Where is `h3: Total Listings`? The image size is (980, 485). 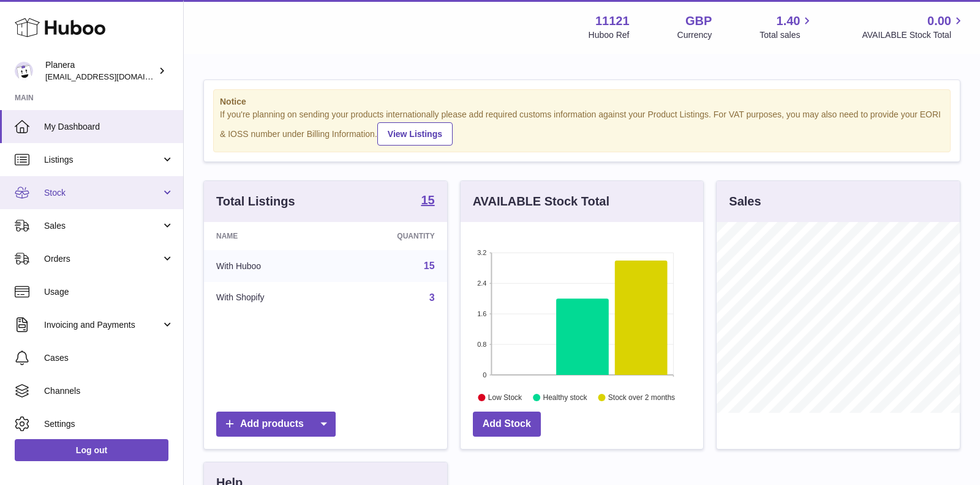
h3: Total Listings is located at coordinates (255, 201).